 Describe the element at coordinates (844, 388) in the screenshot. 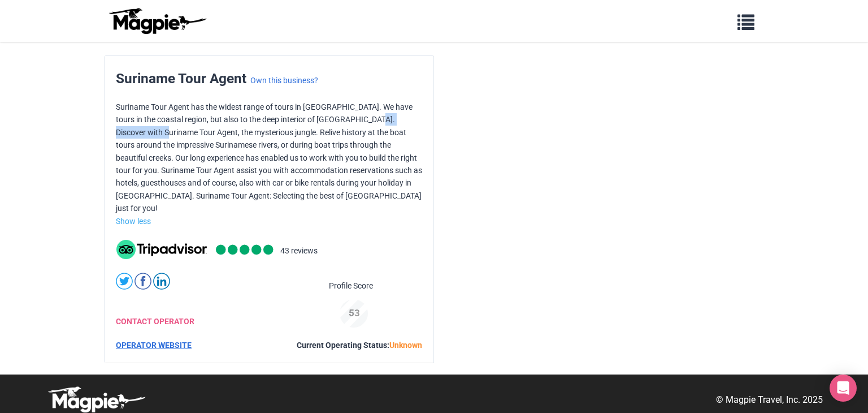

I see `div: Open Intercom Messenger` at that location.